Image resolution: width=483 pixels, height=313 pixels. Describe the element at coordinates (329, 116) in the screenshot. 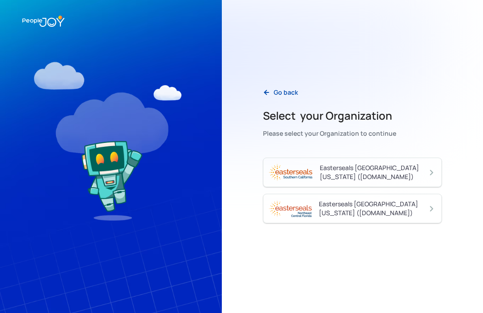

I see `h2: Select your Organization` at that location.